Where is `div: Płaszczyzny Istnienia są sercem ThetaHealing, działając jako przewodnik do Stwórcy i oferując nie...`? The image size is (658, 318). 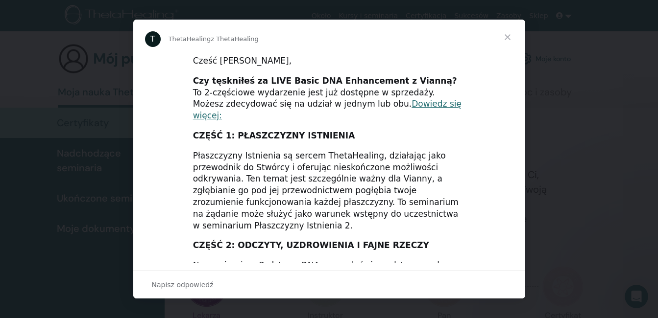
div: Płaszczyzny Istnienia są sercem ThetaHealing, działając jako przewodnik do Stwórcy i oferując nie... is located at coordinates (329, 191).